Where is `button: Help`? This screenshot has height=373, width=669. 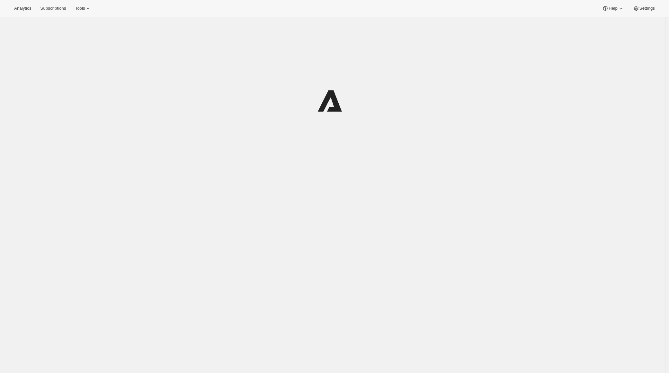 button: Help is located at coordinates (613, 8).